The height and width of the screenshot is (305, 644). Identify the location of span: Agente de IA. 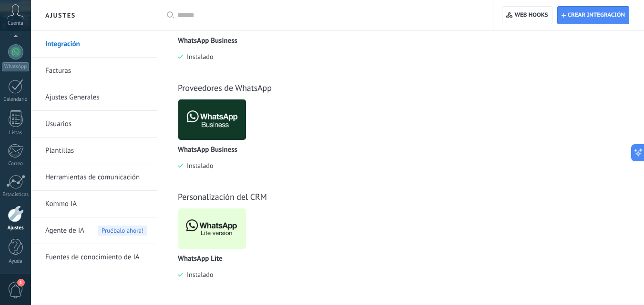
(64, 231).